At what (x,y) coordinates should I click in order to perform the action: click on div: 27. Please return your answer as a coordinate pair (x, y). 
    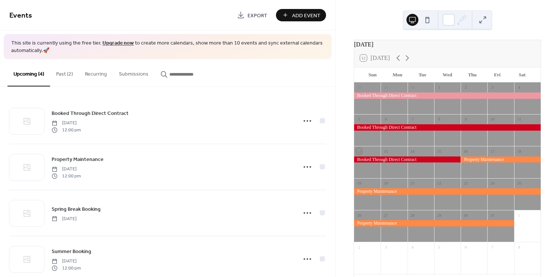
    Looking at the image, I should click on (386, 215).